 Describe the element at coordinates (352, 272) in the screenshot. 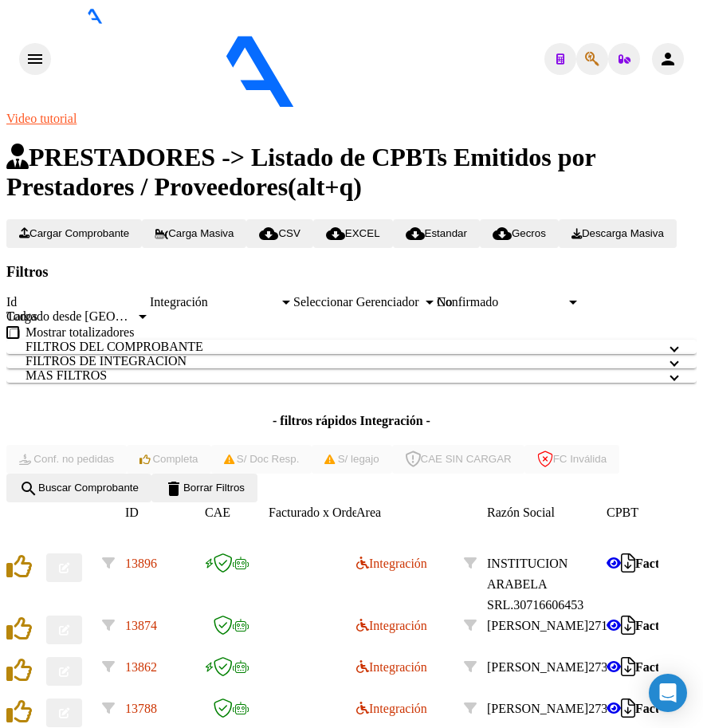

I see `h3: Filtros` at that location.